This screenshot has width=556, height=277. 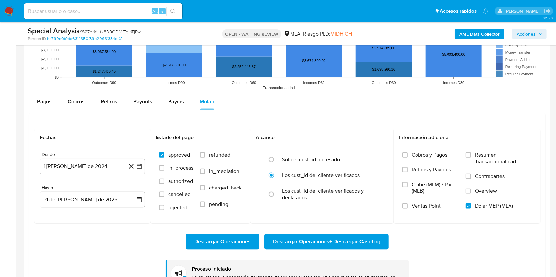 I want to click on p: OPEN - WAITING REVIEW, so click(x=251, y=34).